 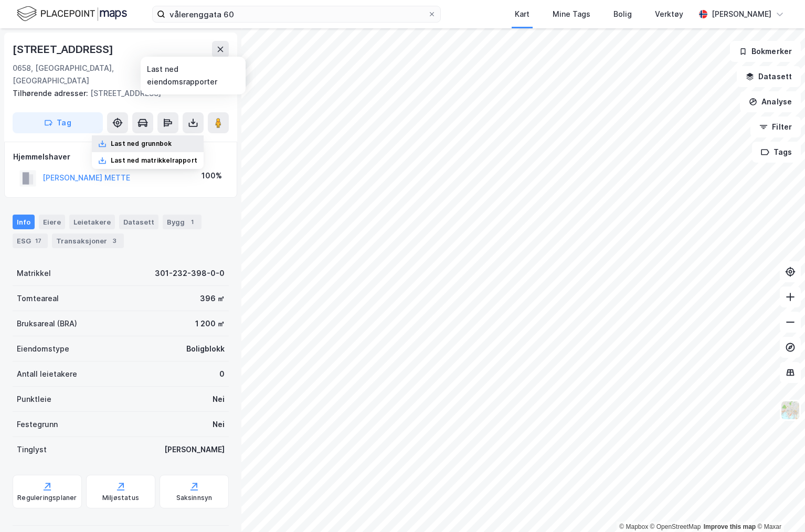 I want to click on div: Transaksjoner, so click(x=88, y=241).